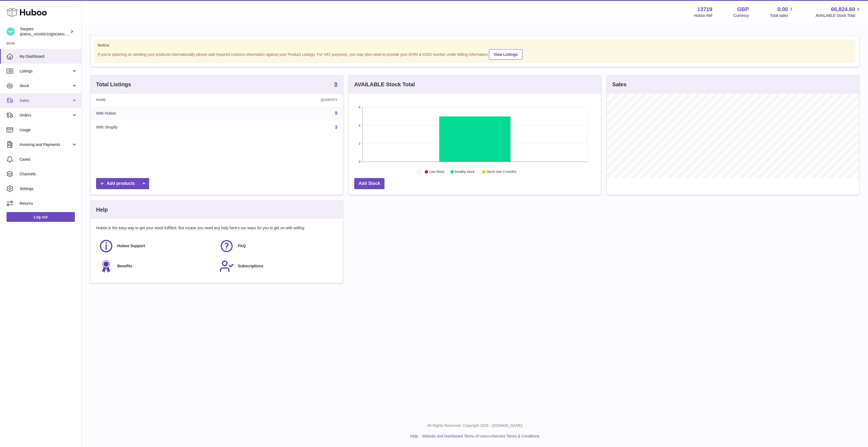  What do you see at coordinates (505, 55) in the screenshot?
I see `a: View Listings` at bounding box center [505, 55].